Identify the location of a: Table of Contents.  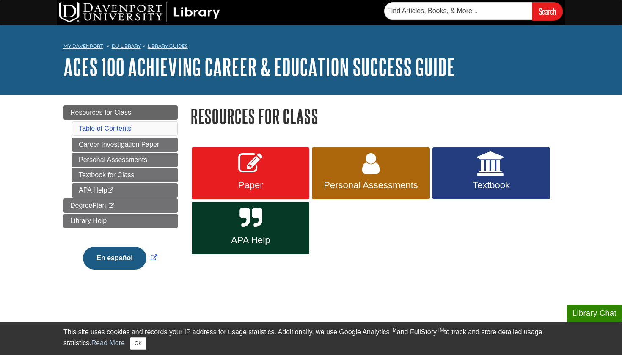
(105, 128).